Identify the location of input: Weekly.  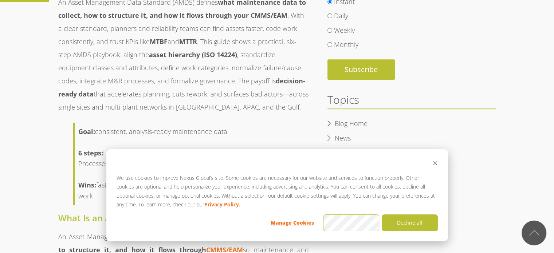
(329, 30).